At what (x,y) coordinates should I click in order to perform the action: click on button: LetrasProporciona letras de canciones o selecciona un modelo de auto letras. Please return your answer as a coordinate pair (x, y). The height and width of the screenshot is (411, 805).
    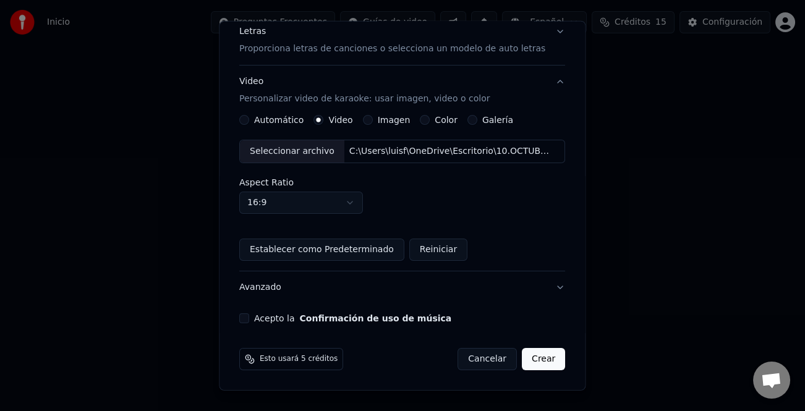
    Looking at the image, I should click on (402, 40).